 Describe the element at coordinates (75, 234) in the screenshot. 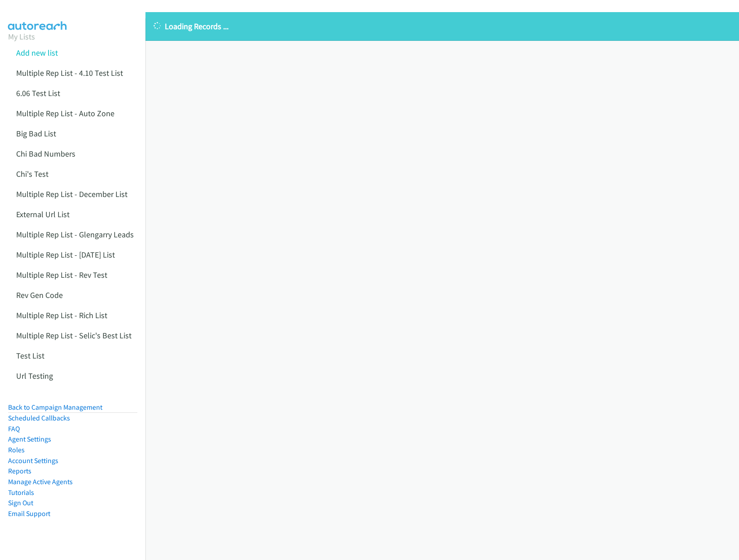

I see `a: Multiple Rep List - Glengarry Leads` at that location.